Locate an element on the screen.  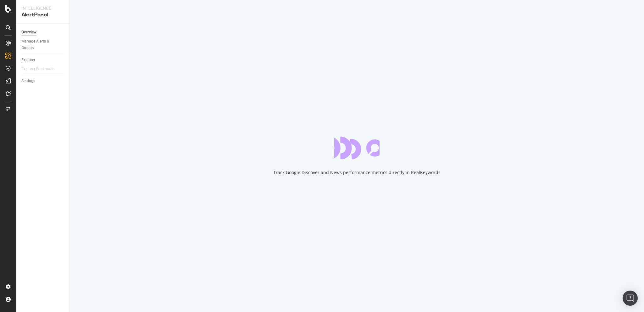
a: Settings is located at coordinates (43, 81).